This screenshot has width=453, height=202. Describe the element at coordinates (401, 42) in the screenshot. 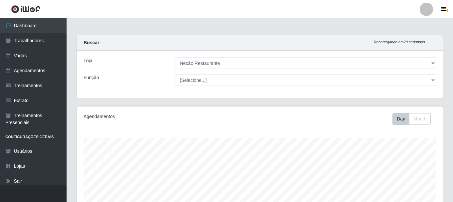

I see `i: Recarregando em 29 segundos...` at that location.